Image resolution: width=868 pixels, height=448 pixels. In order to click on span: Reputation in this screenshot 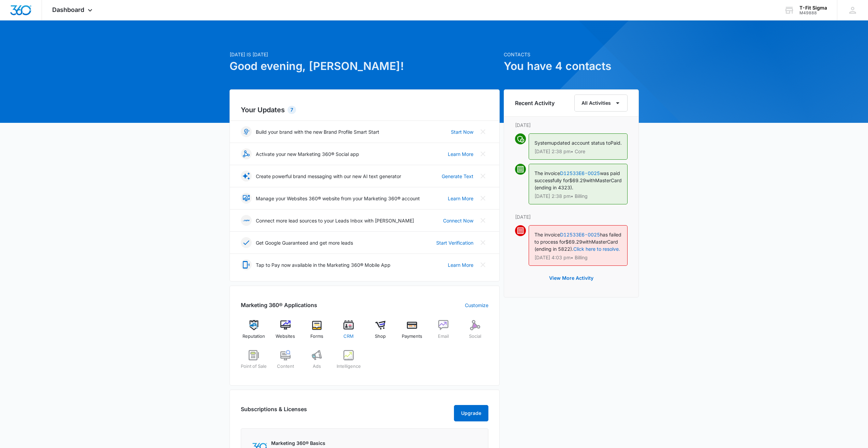, I will do `click(253, 336)`.